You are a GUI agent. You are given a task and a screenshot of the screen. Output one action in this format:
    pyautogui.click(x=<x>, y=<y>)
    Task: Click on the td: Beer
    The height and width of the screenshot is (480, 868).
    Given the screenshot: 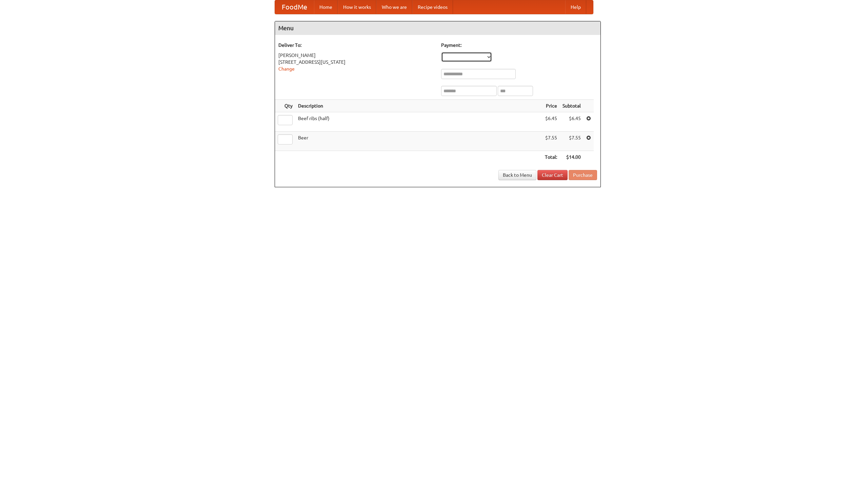 What is the action you would take?
    pyautogui.click(x=419, y=141)
    